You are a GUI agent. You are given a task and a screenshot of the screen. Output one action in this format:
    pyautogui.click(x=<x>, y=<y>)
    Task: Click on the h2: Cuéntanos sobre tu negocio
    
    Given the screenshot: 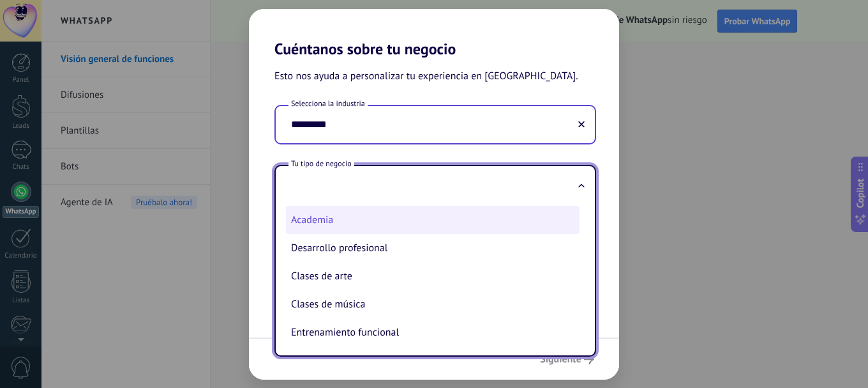 What is the action you would take?
    pyautogui.click(x=434, y=33)
    